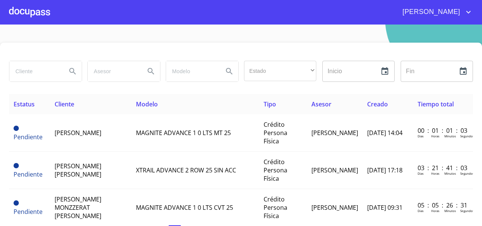 Image resolution: width=482 pixels, height=226 pixels. What do you see at coordinates (147, 104) in the screenshot?
I see `span: Modelo` at bounding box center [147, 104].